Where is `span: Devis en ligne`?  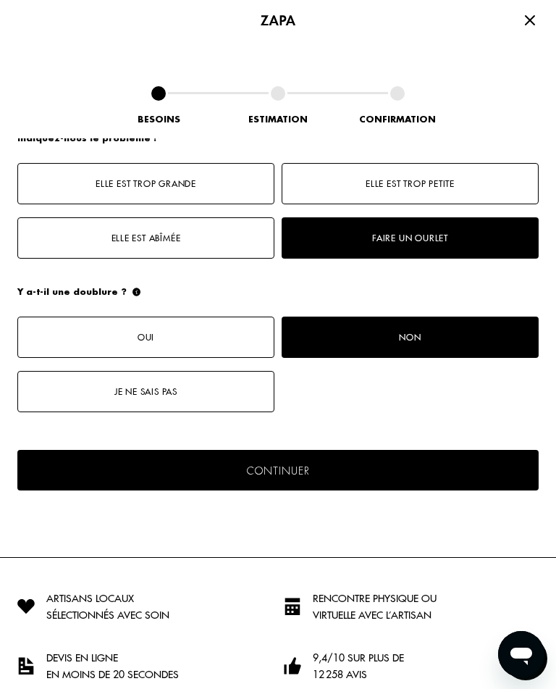
span: Devis en ligne is located at coordinates (112, 657).